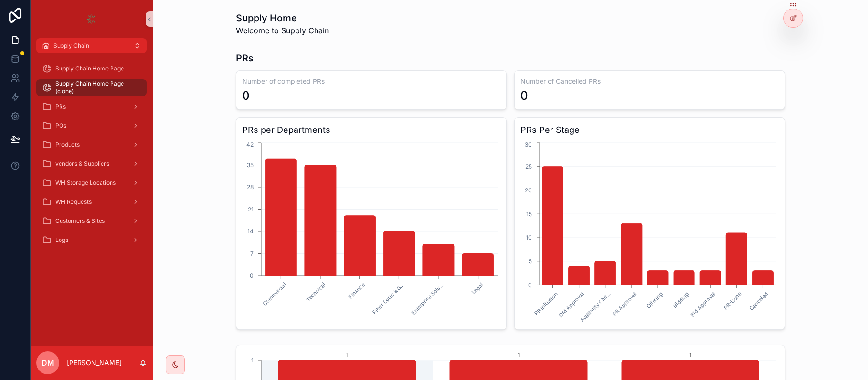 The width and height of the screenshot is (868, 380). What do you see at coordinates (252, 360) in the screenshot?
I see `tspan: 1` at bounding box center [252, 360].